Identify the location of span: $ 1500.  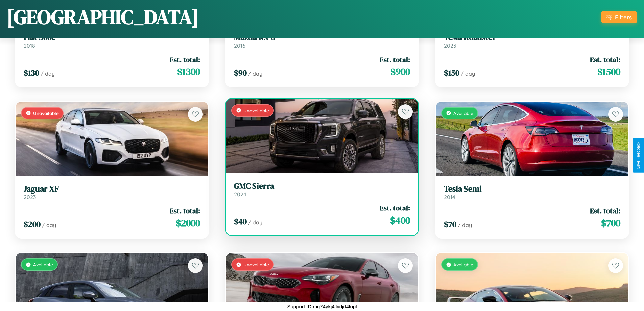
(609, 72).